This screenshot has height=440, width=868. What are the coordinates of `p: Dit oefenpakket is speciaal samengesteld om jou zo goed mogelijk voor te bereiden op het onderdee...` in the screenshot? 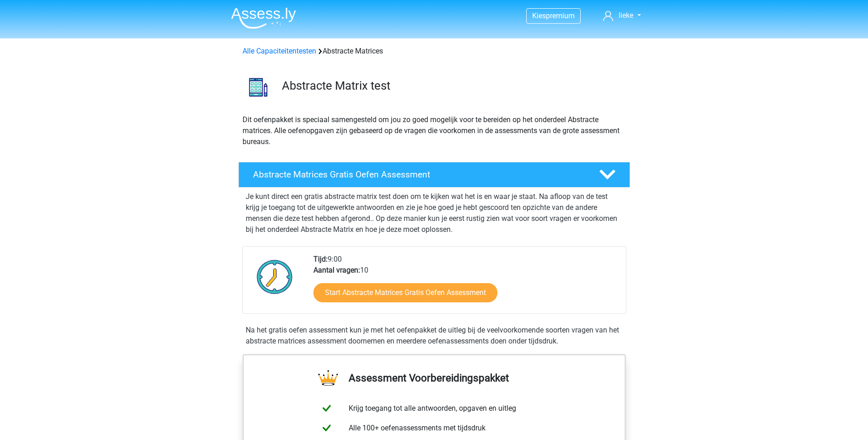 It's located at (434, 131).